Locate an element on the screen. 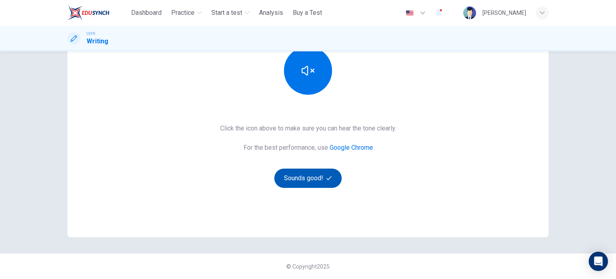  span: Buy a Test is located at coordinates (307, 13).